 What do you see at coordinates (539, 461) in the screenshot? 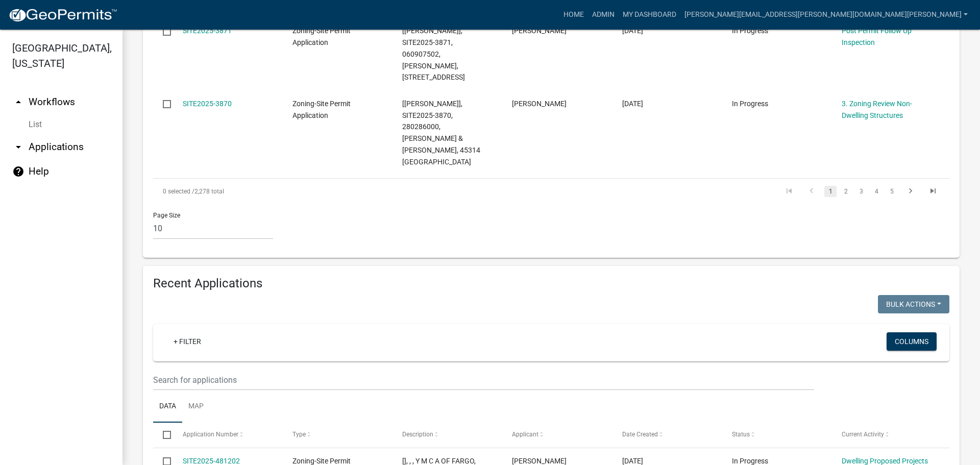
I see `span: Joe Striegel` at bounding box center [539, 461].